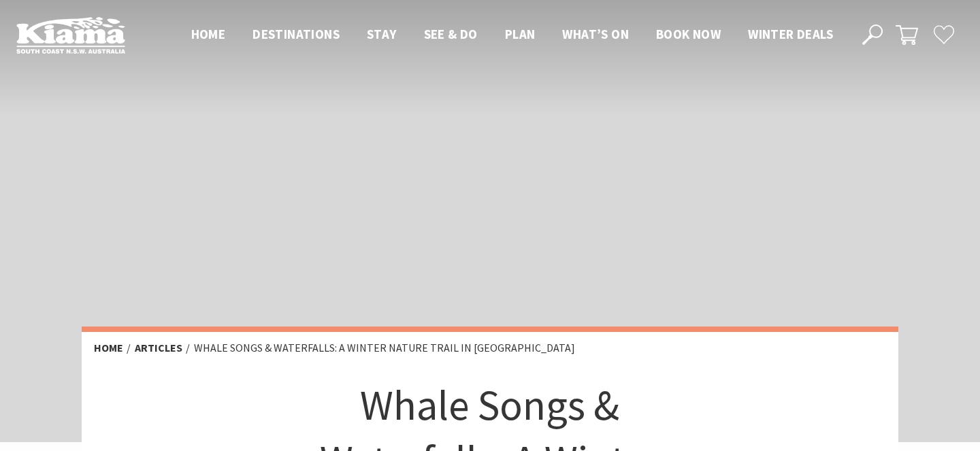 Image resolution: width=980 pixels, height=451 pixels. I want to click on nav: Main Menu, so click(511, 35).